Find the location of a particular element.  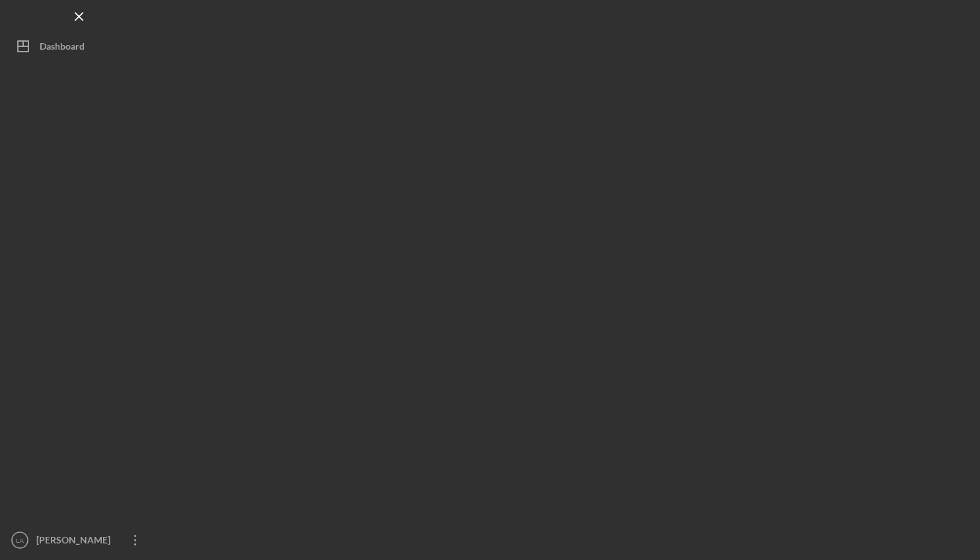

text: LA is located at coordinates (20, 539).